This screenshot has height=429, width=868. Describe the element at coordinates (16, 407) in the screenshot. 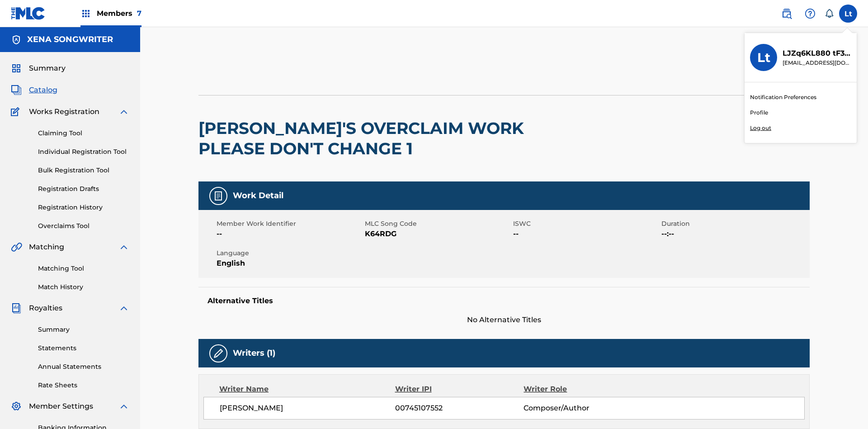

I see `img: Member Settings` at that location.